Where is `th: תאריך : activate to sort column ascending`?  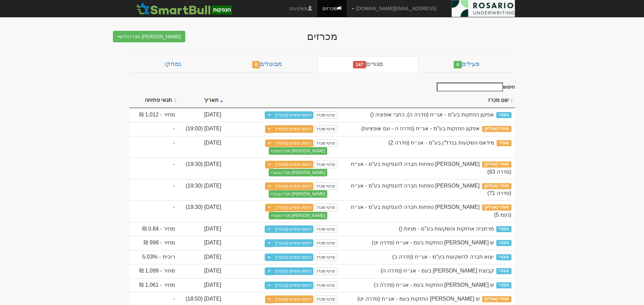 th: תאריך : activate to sort column ascending is located at coordinates (201, 101).